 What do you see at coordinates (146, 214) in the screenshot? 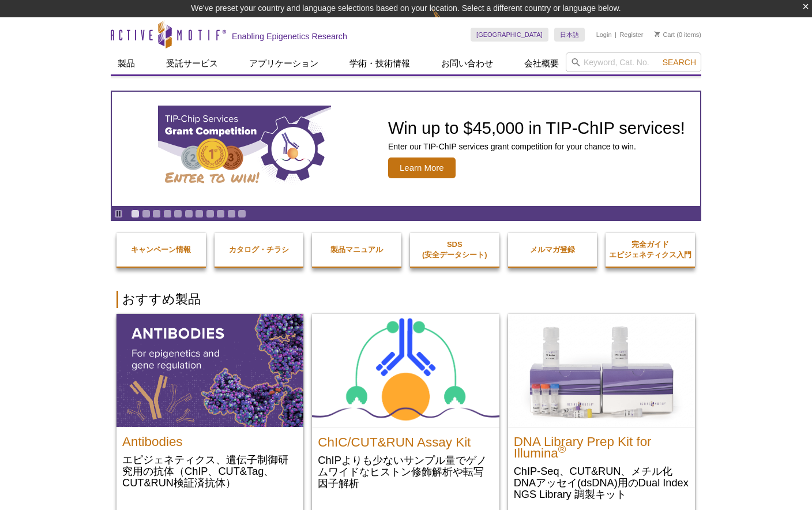
I see `a: Go to slide 2` at bounding box center [146, 214].